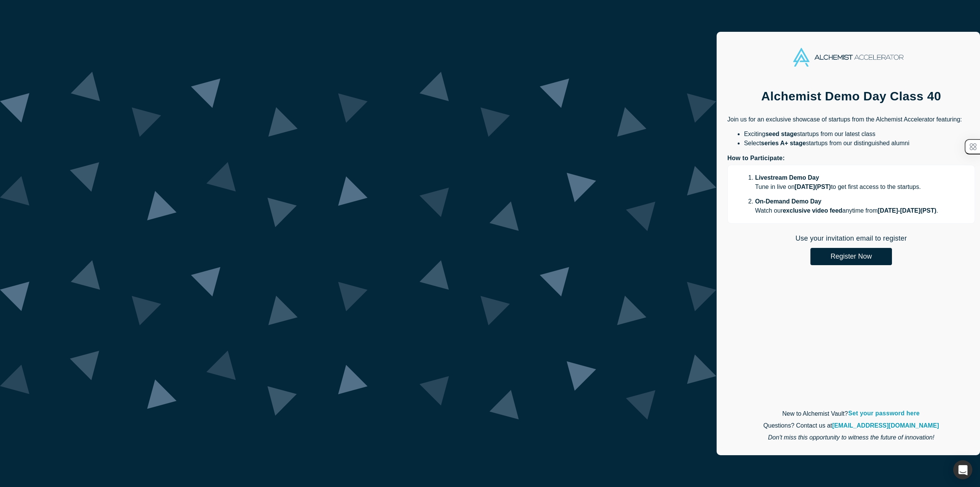  Describe the element at coordinates (851, 169) in the screenshot. I see `div: Join us for an exclusive showcase of startups from the Alchemist Accelerator featuring:` at that location.